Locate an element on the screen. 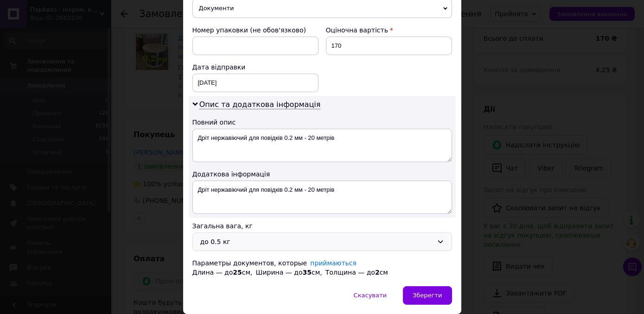 The height and width of the screenshot is (314, 644). div: до 0.5 кг is located at coordinates (317, 242).